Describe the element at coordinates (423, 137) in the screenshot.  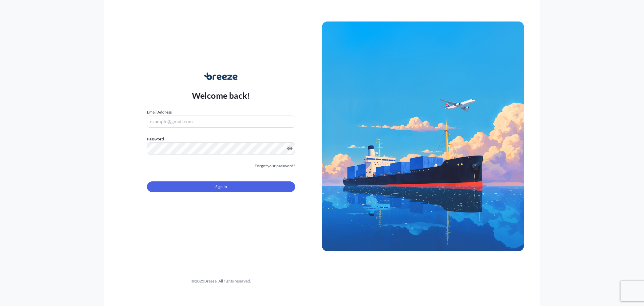
I see `img: Ship illustration` at that location.